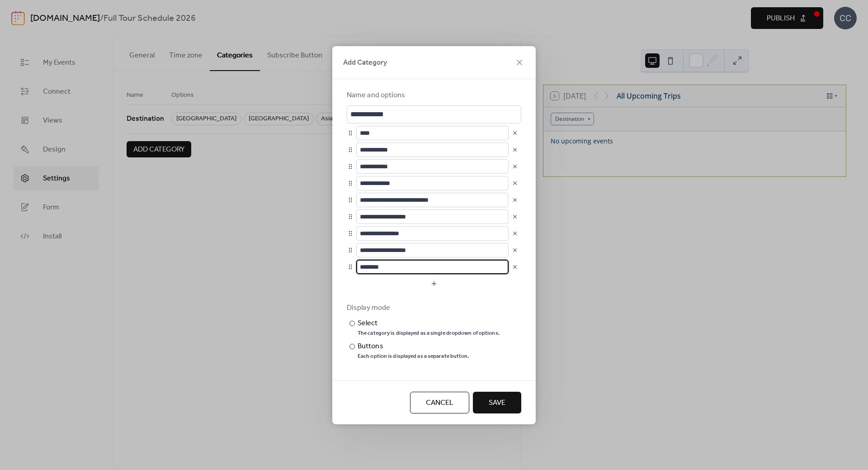 Image resolution: width=868 pixels, height=470 pixels. I want to click on span: Add Category, so click(365, 63).